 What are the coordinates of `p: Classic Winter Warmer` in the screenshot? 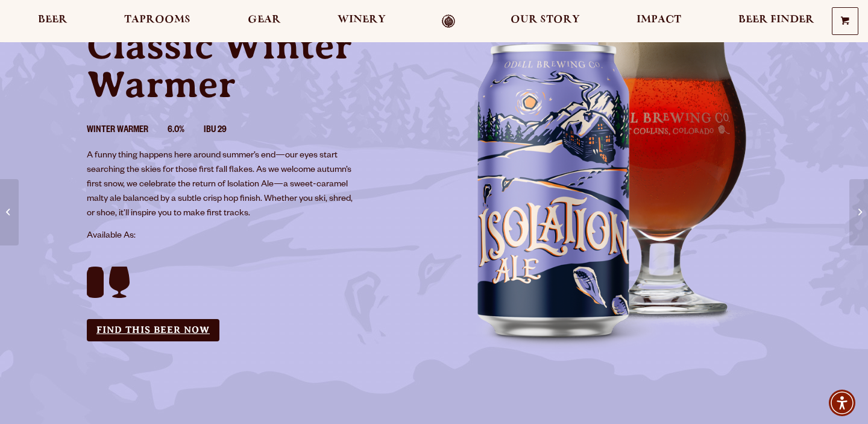 It's located at (253, 65).